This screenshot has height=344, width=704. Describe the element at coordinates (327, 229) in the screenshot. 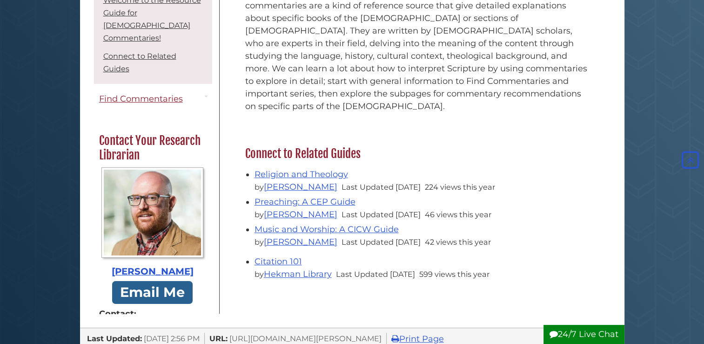

I see `a: Music and Worship: A CICW Guide` at that location.